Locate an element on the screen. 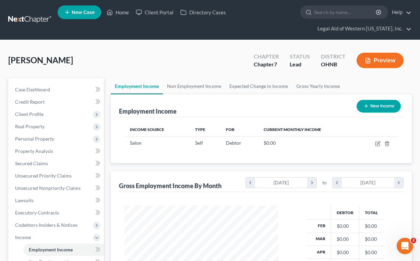 The height and width of the screenshot is (261, 420). span: Executory Contracts is located at coordinates (37, 213).